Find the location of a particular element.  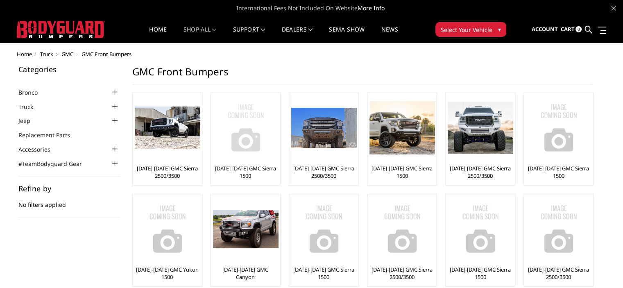

a: Replacement Parts is located at coordinates (49, 135).